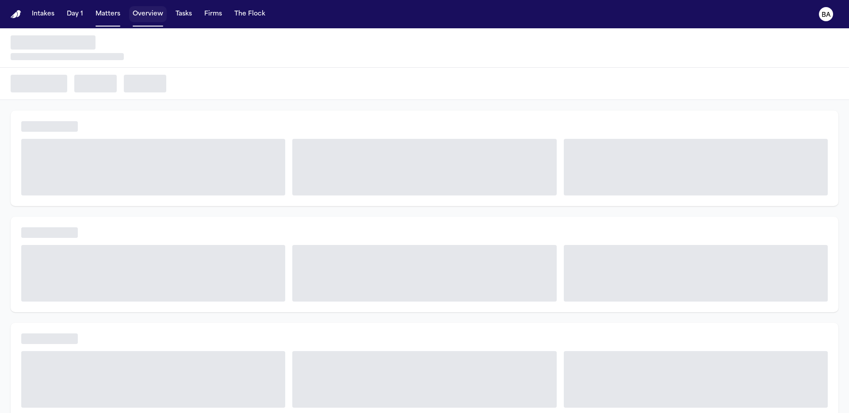  Describe the element at coordinates (184, 14) in the screenshot. I see `a: Tasks` at that location.